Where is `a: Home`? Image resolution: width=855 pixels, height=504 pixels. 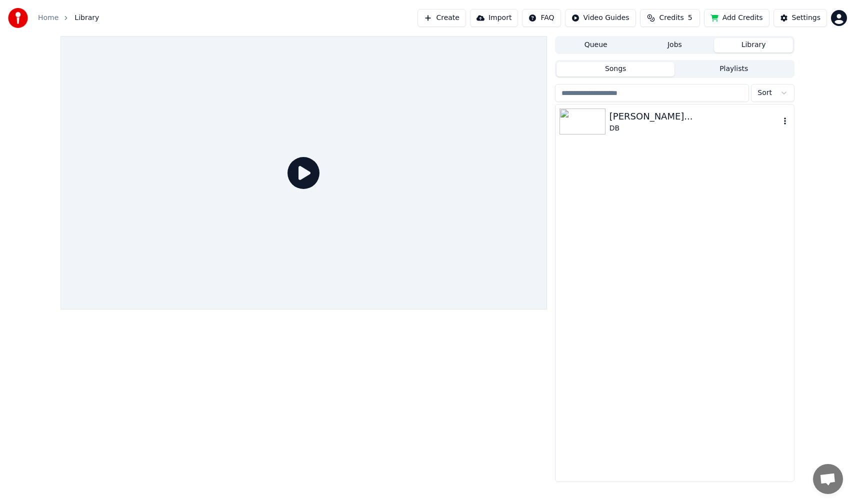 a: Home is located at coordinates (48, 18).